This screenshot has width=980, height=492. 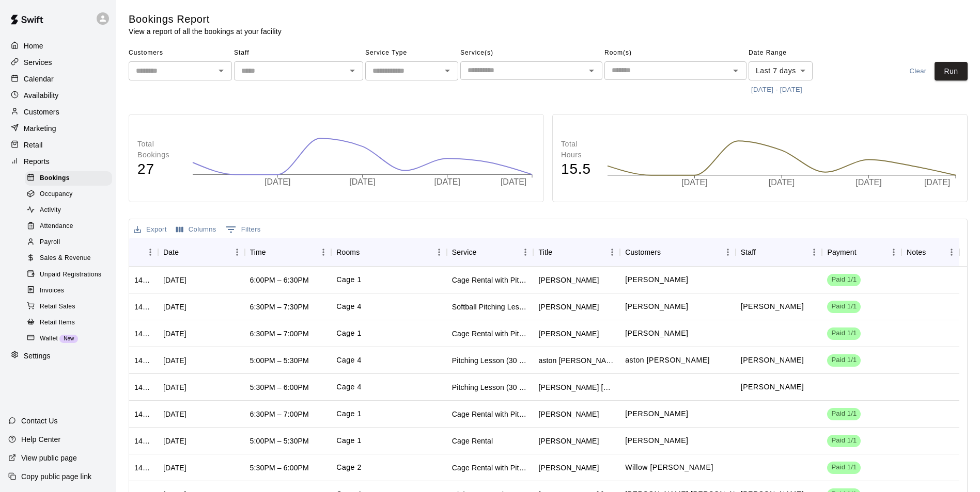 What do you see at coordinates (58, 79) in the screenshot?
I see `div: Calendar` at bounding box center [58, 79].